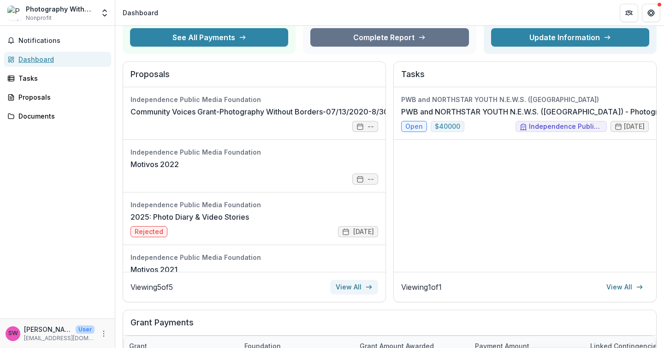 This screenshot has height=348, width=664. Describe the element at coordinates (39, 18) in the screenshot. I see `span: Nonprofit` at that location.